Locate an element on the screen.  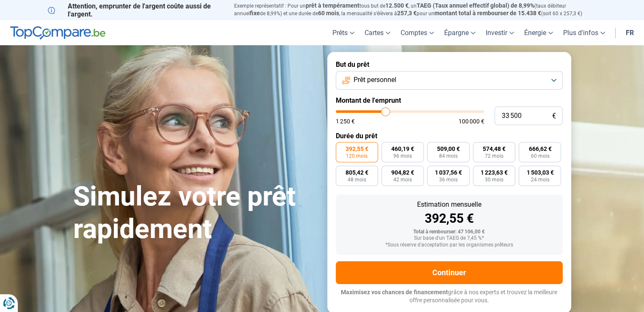
span: prêt à tempérament is located at coordinates (332, 5).